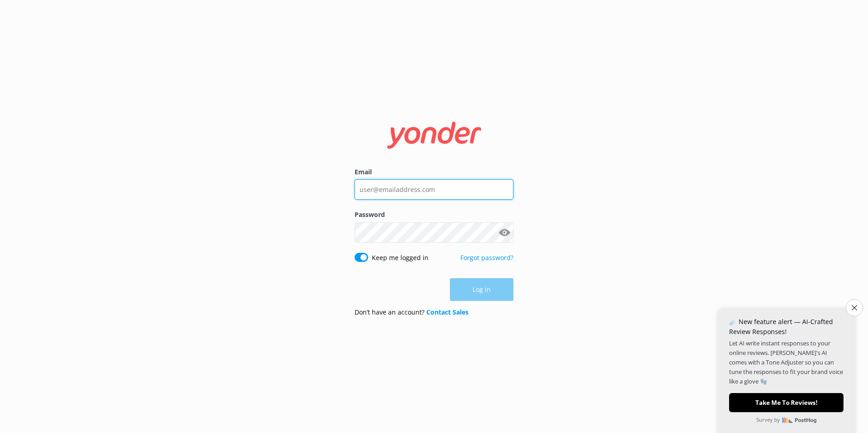 The height and width of the screenshot is (433, 868). I want to click on a: Forgot password?, so click(487, 257).